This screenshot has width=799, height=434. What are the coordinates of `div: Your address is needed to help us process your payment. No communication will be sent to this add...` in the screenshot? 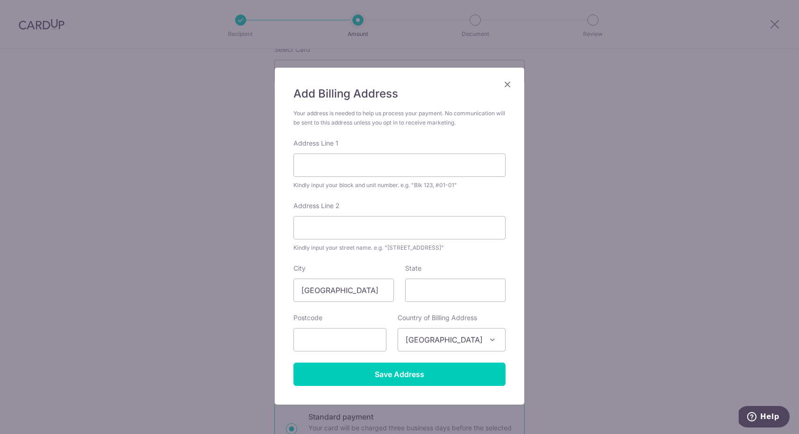 It's located at (399, 118).